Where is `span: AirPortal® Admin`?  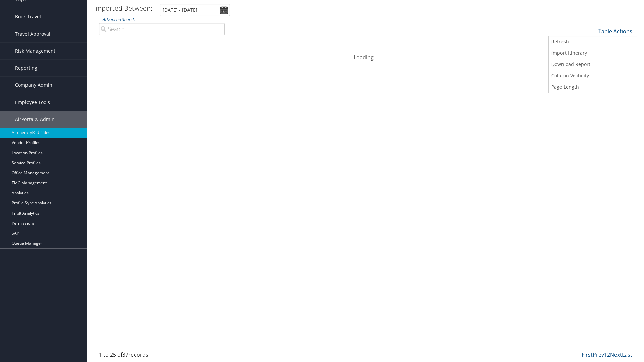
span: AirPortal® Admin is located at coordinates (35, 119).